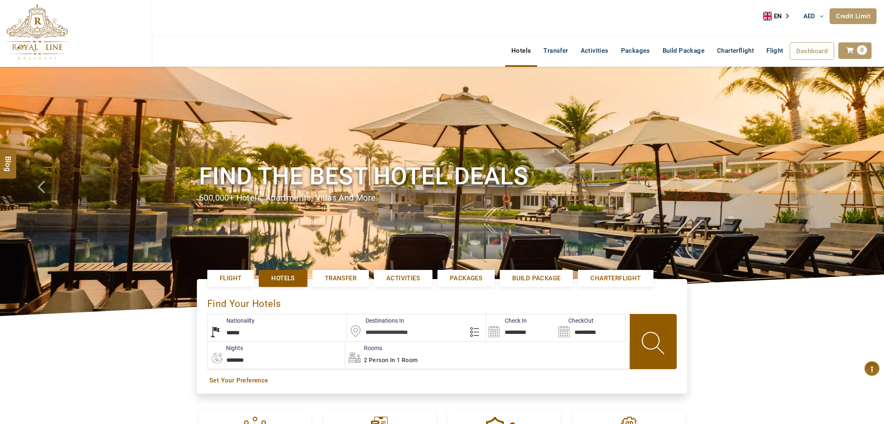  I want to click on div: Language, so click(779, 16).